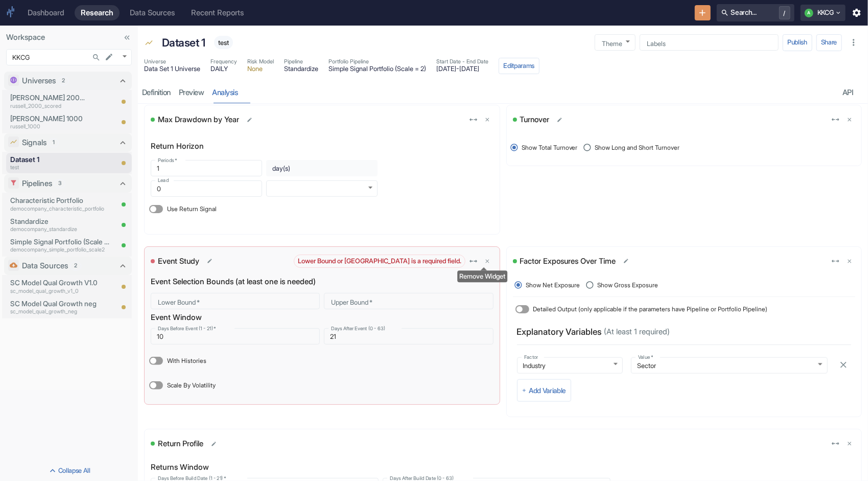 This screenshot has width=868, height=481. I want to click on div: Remove Widget, so click(483, 276).